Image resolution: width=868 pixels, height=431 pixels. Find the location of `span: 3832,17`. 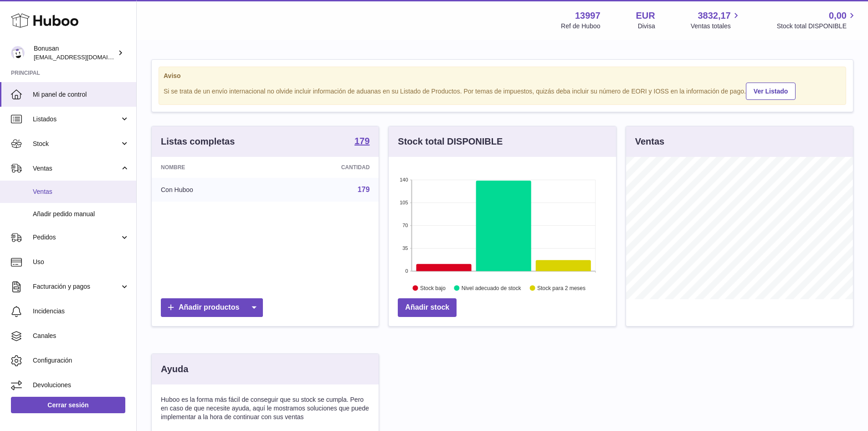

span: 3832,17 is located at coordinates (714, 15).